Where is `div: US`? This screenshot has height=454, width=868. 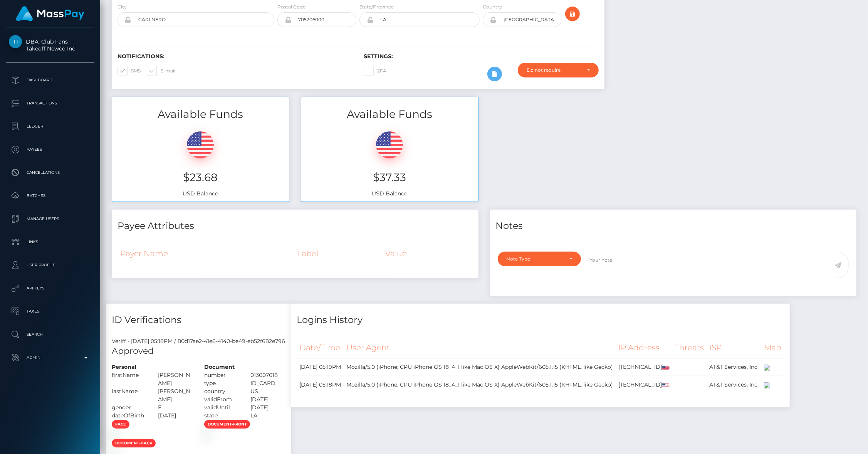 div: US is located at coordinates (268, 392).